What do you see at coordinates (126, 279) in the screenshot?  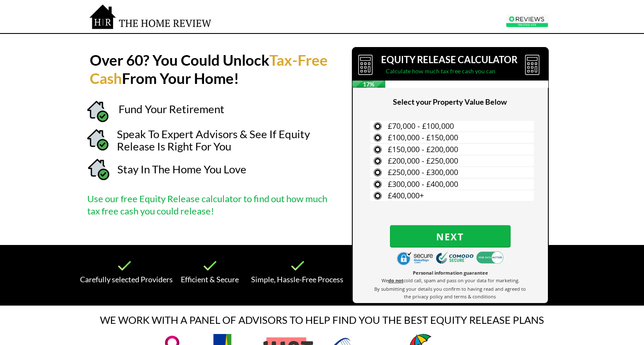 I see `span: Carefully selected Providers` at bounding box center [126, 279].